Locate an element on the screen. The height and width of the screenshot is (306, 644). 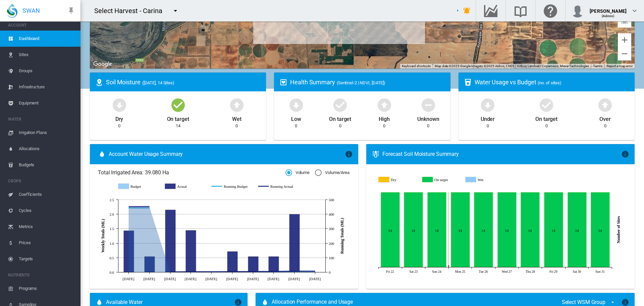
div: Health Summary is located at coordinates (367, 82).